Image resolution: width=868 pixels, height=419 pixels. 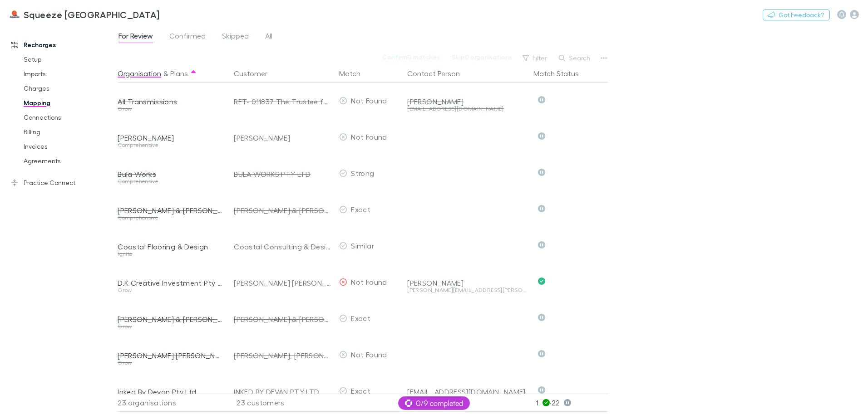 I want to click on span: Similar, so click(x=362, y=245).